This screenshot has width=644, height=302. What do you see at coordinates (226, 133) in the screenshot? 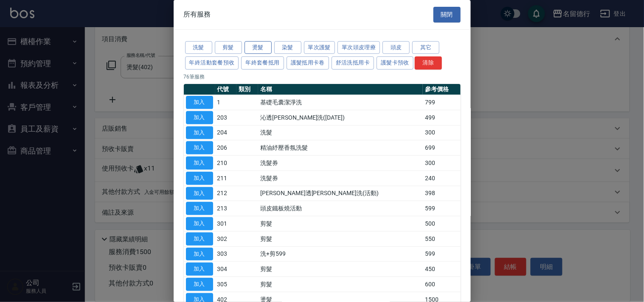
I see `td: 204` at bounding box center [226, 133].